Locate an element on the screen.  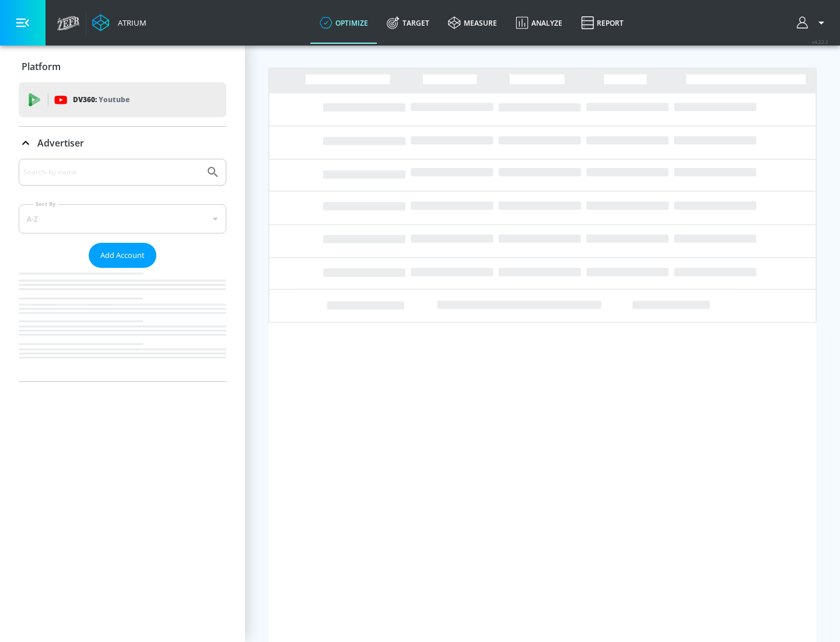
p: Platform is located at coordinates (41, 67).